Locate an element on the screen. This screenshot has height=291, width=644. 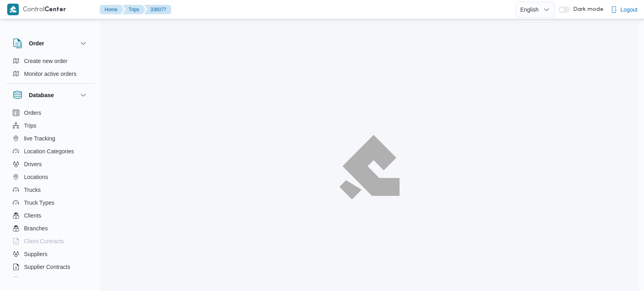
button: Clients is located at coordinates (51, 216).